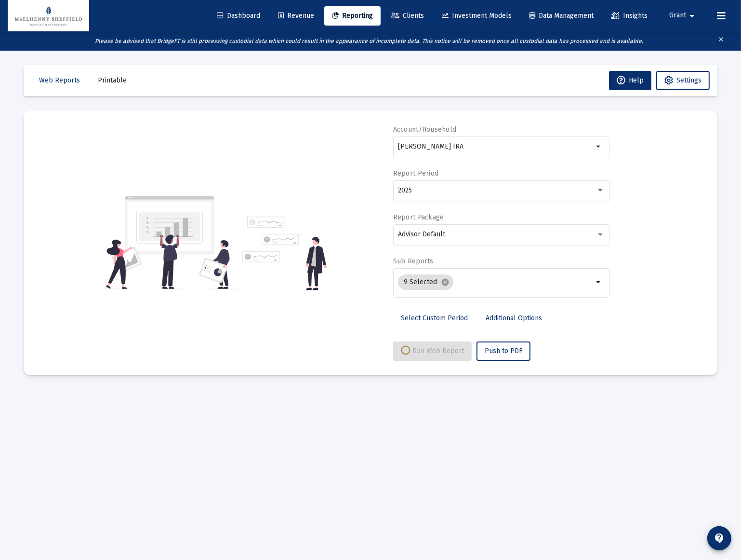 This screenshot has width=741, height=560. What do you see at coordinates (352, 15) in the screenshot?
I see `span: Reporting` at bounding box center [352, 15].